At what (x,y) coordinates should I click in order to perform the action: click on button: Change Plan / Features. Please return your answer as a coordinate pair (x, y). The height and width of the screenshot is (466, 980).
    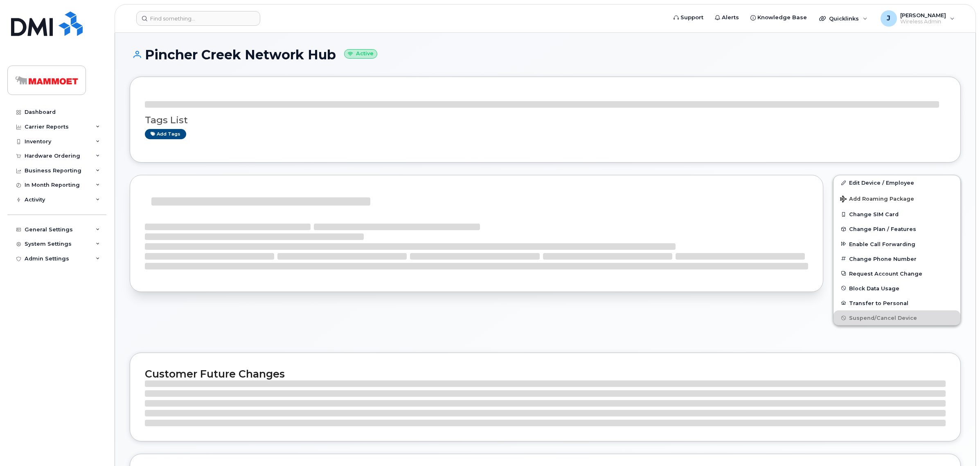
    Looking at the image, I should click on (897, 229).